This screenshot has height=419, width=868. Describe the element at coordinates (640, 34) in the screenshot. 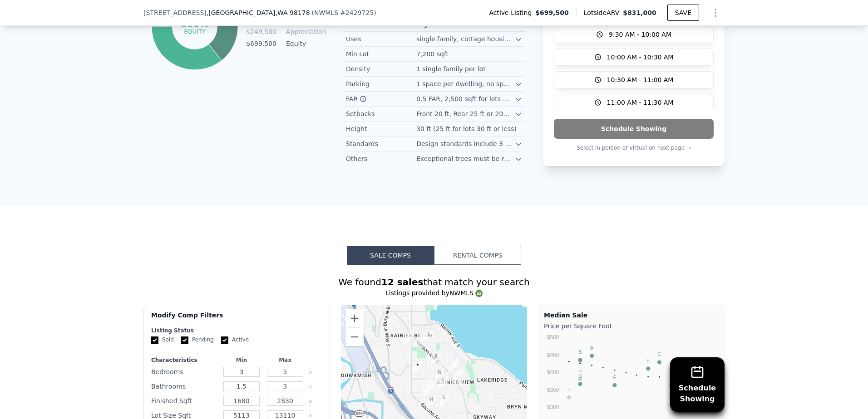

I see `span: 9:30 AM - 10:00 AM` at that location.